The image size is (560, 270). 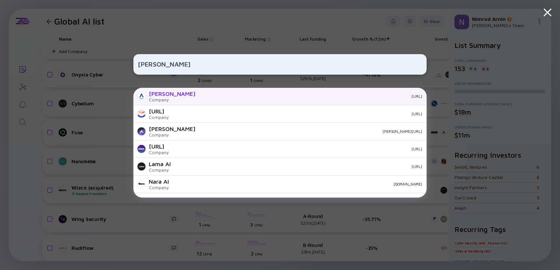 What do you see at coordinates (159, 182) in the screenshot?
I see `div: Nara AI` at bounding box center [159, 182].